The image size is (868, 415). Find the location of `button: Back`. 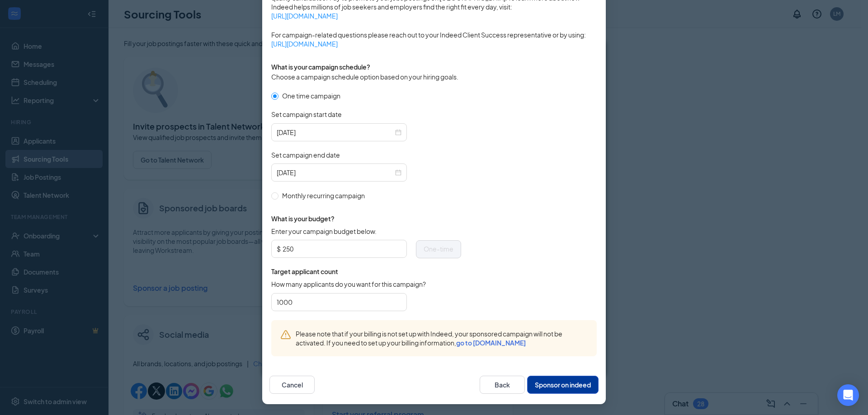

button: Back is located at coordinates (502, 385).